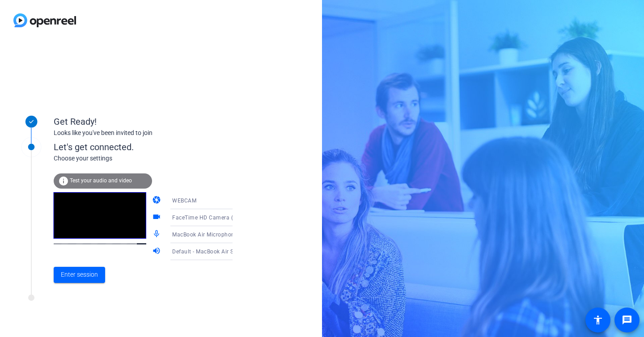 The height and width of the screenshot is (337, 644). Describe the element at coordinates (157, 217) in the screenshot. I see `mat-icon: videocam` at that location.